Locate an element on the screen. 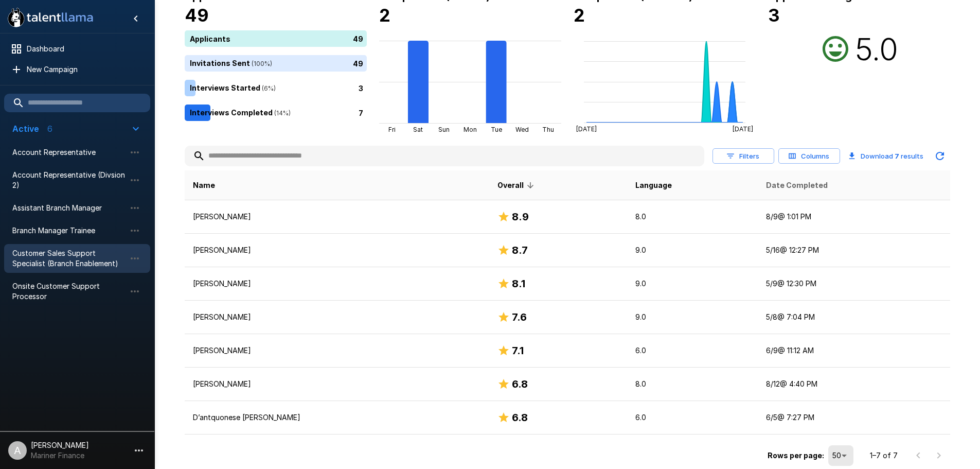  p: 1–7 of 7 is located at coordinates (883, 456).